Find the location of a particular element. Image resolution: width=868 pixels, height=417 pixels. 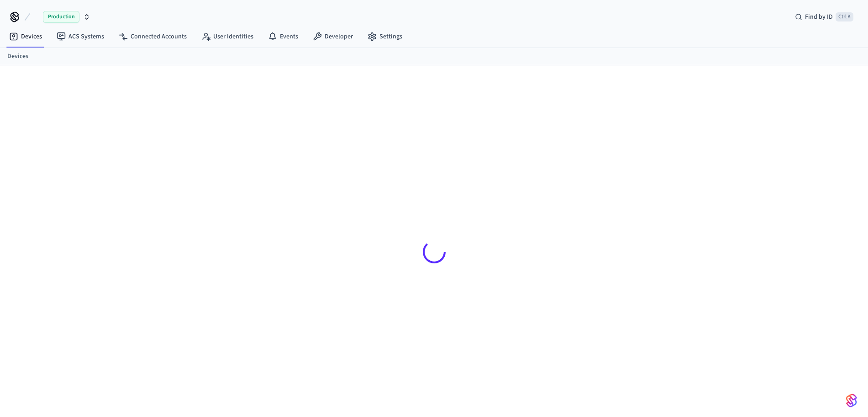

a: Events is located at coordinates (283, 36).